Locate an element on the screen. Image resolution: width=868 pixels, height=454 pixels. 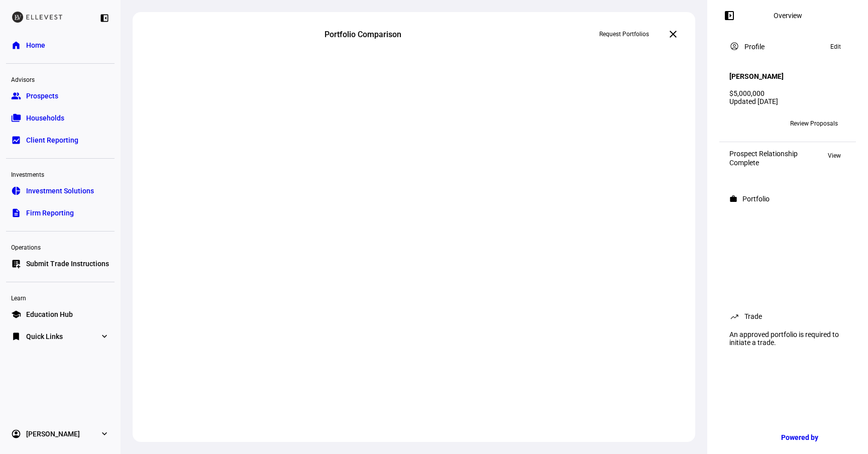
mat-icon: account_circle is located at coordinates (734, 46).